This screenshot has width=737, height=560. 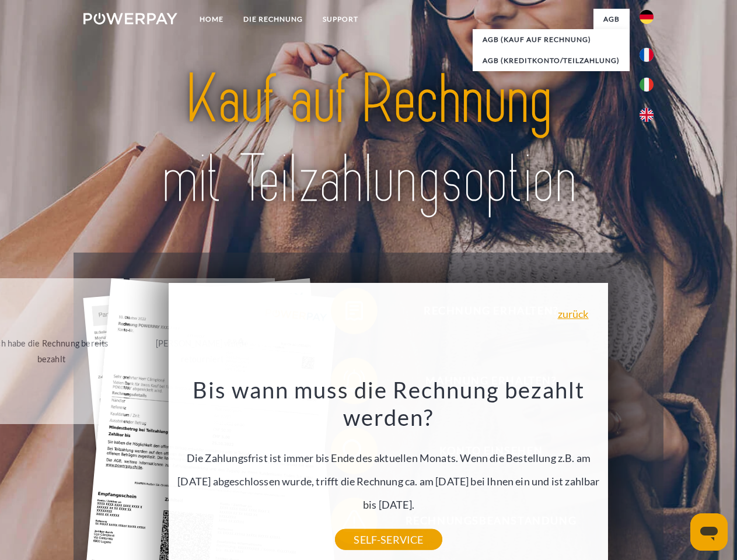 What do you see at coordinates (611, 19) in the screenshot?
I see `a: agb` at bounding box center [611, 19].